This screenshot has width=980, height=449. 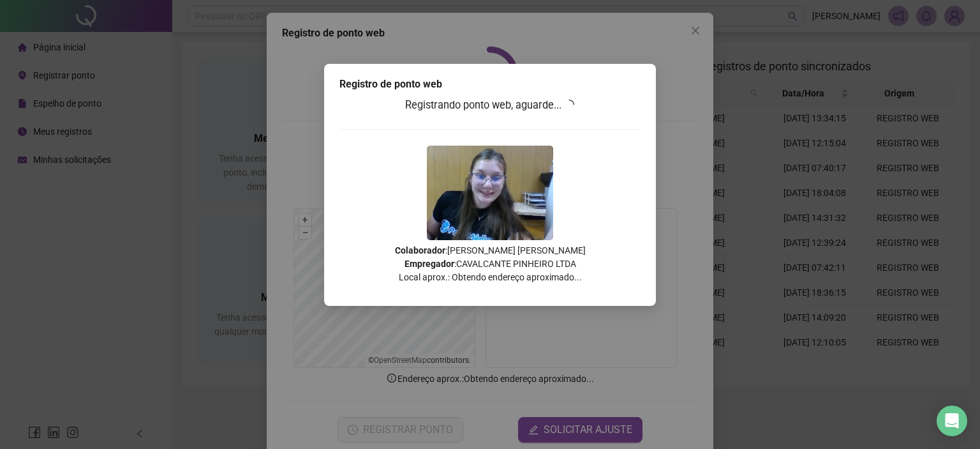 What do you see at coordinates (420, 250) in the screenshot?
I see `strong: Colaborador` at bounding box center [420, 250].